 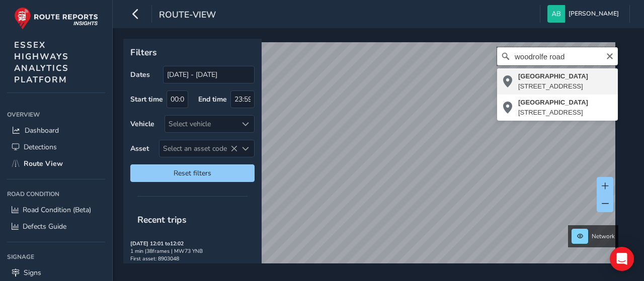 What do you see at coordinates (556, 13) in the screenshot?
I see `img: diamond-layout` at bounding box center [556, 13].